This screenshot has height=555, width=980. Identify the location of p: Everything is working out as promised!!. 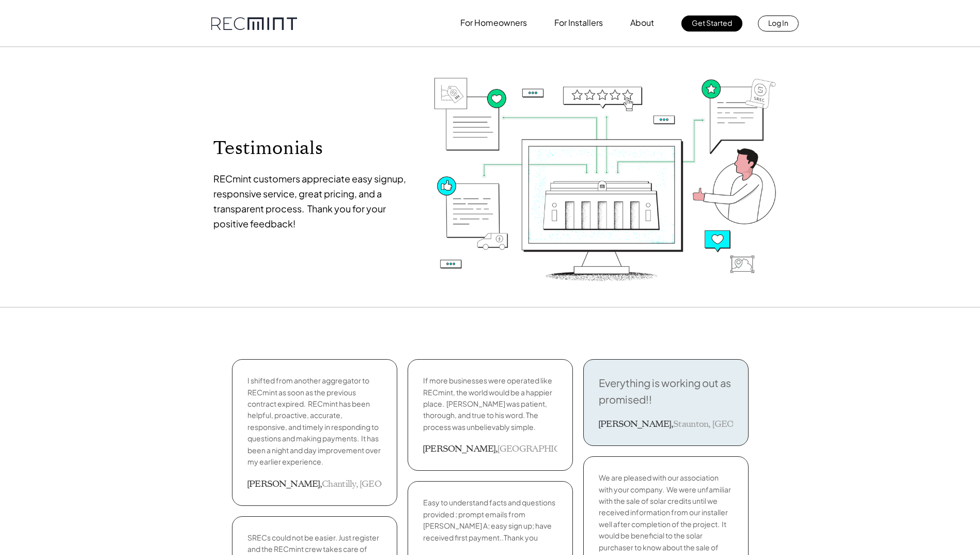
(666, 391).